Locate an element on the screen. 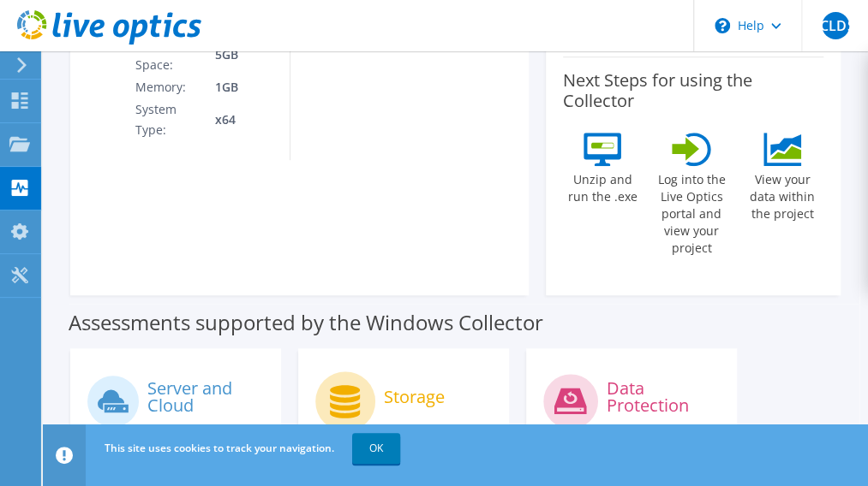 This screenshot has height=486, width=868. label: Storage is located at coordinates (414, 397).